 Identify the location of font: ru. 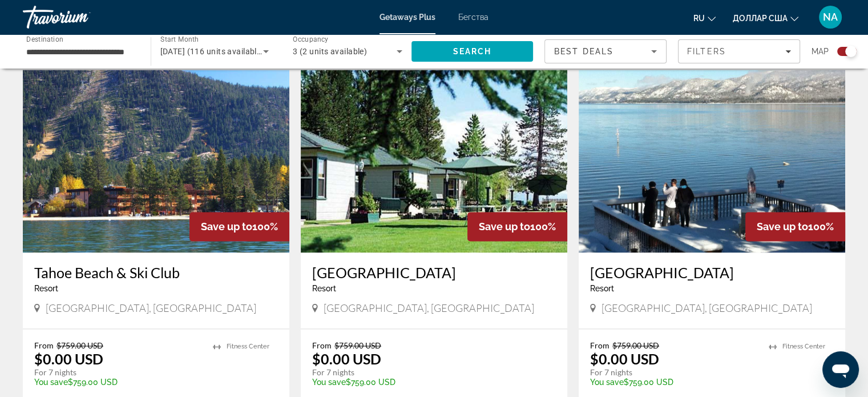
(699, 18).